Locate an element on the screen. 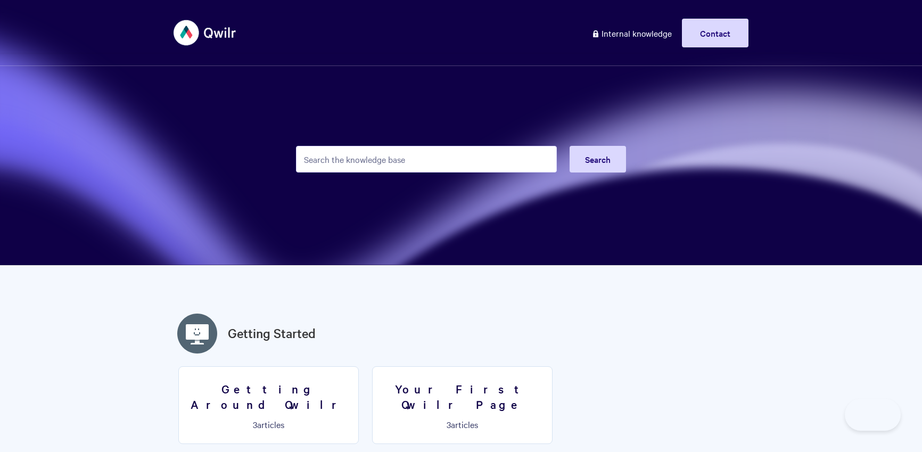 This screenshot has height=452, width=922. a: Internal knowledge is located at coordinates (632, 33).